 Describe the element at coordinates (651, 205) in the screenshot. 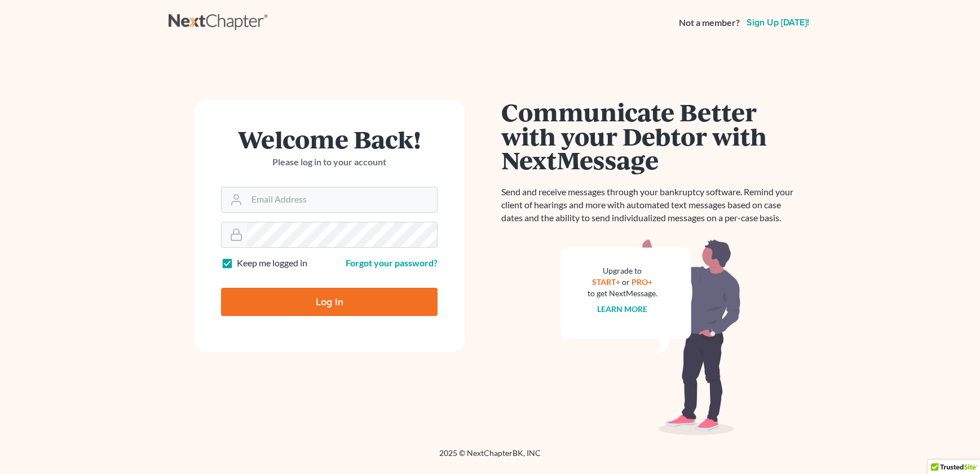

I see `p: Send and receive messages through your bankruptcy software. Remind your client of hearings and mo...` at that location.